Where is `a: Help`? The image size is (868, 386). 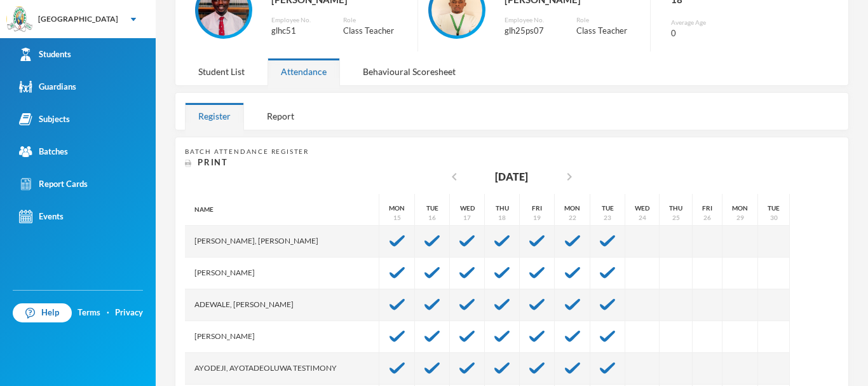 a: Help is located at coordinates (42, 313).